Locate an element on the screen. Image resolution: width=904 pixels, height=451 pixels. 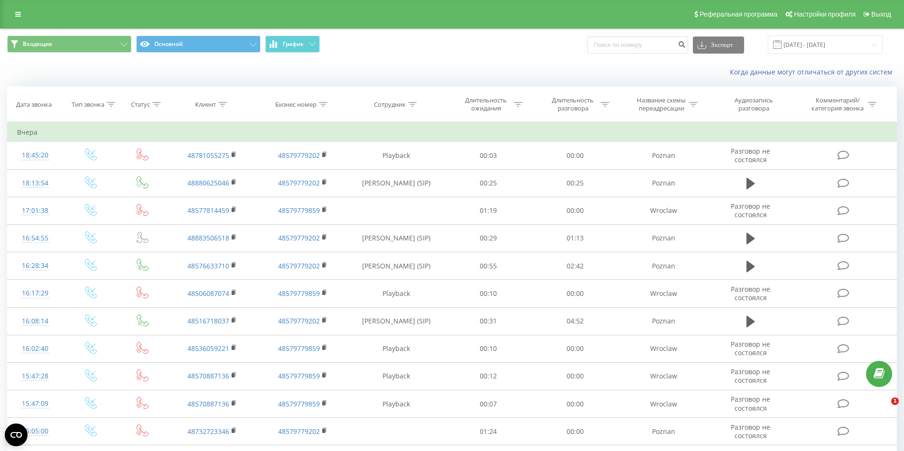
div: Статус is located at coordinates (141, 104).